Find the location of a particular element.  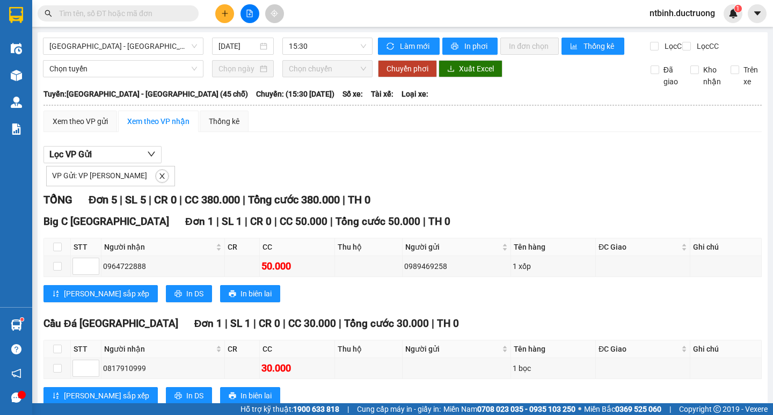

span: Miền Nam is located at coordinates (510, 409).